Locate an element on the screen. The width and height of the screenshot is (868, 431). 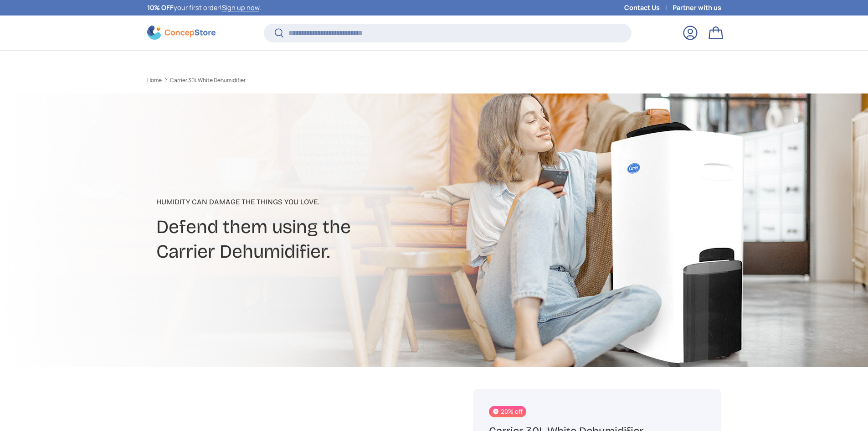
p: Humidity can damage the things you love. is located at coordinates (331, 202).